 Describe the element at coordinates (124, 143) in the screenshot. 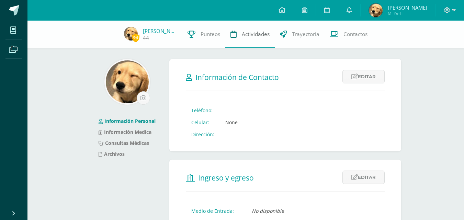

I see `a: Consultas Médicas` at that location.